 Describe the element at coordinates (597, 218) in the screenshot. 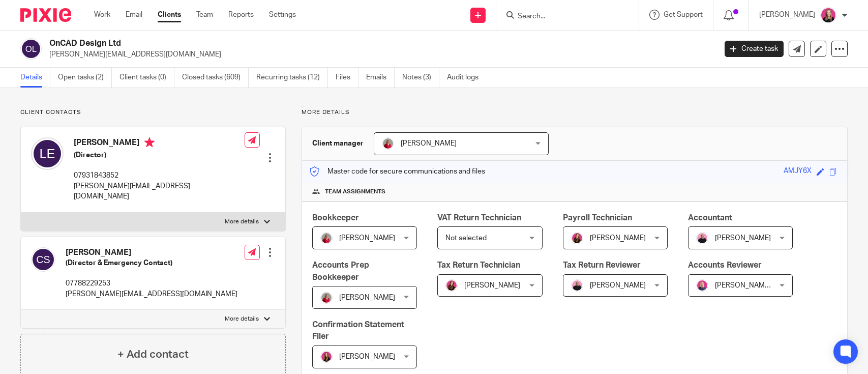

I see `span: Payroll Technician` at that location.